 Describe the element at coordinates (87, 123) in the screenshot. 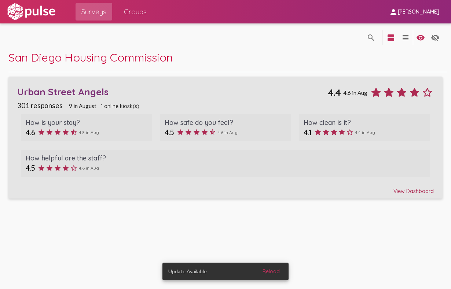

I see `div: How is your stay?` at that location.